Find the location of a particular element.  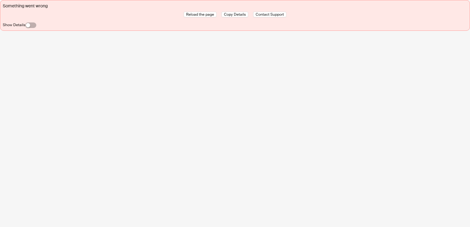

button: Reload the page is located at coordinates (200, 14).